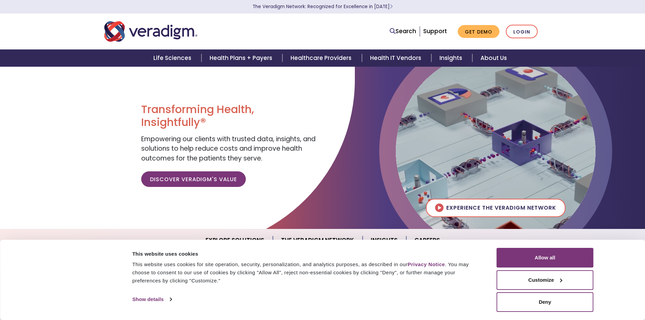 The width and height of the screenshot is (645, 320). I want to click on button: Customize, so click(545, 280).